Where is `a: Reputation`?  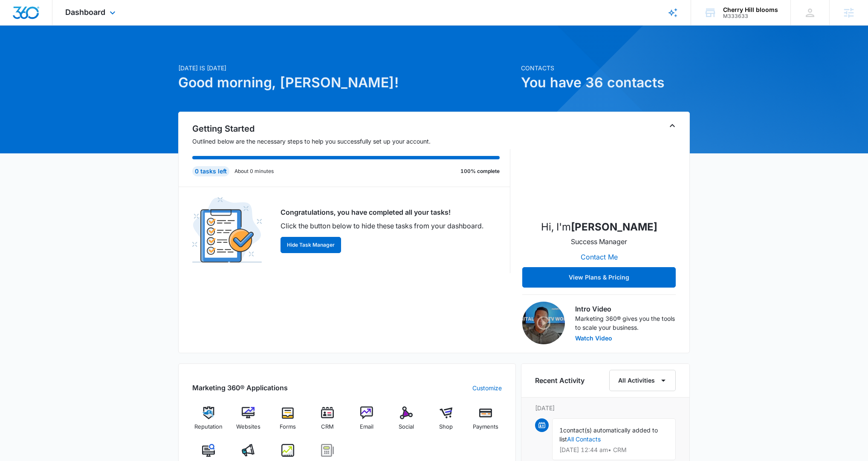
a: Reputation is located at coordinates (208, 422).